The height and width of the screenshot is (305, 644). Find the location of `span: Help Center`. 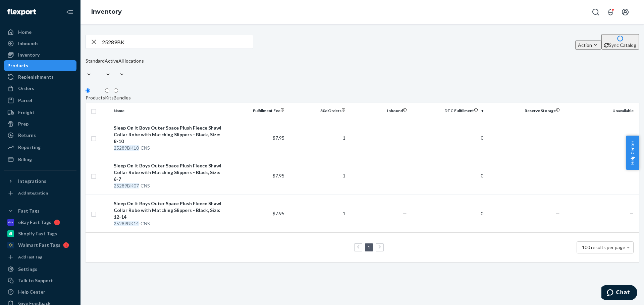

span: Help Center is located at coordinates (632, 152).